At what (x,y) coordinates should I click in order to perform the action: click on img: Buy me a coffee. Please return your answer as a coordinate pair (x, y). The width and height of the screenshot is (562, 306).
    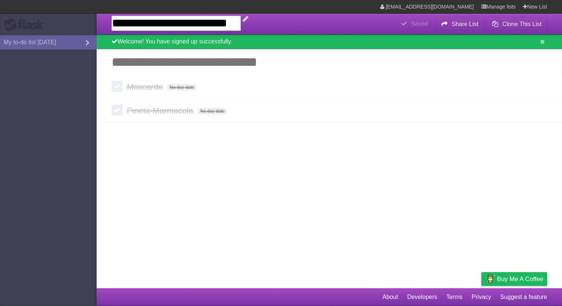
    Looking at the image, I should click on (490, 279).